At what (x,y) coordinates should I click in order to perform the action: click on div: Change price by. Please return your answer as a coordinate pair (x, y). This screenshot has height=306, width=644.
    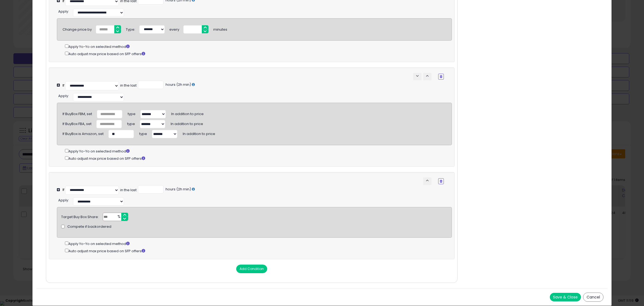
    Looking at the image, I should click on (77, 28).